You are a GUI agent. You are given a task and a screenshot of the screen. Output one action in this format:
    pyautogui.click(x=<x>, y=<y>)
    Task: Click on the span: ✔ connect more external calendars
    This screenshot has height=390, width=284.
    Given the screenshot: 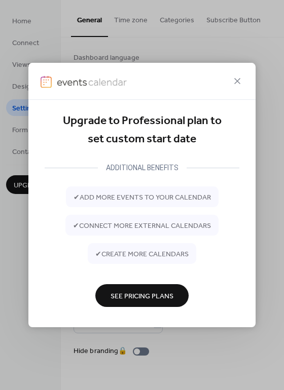 What is the action you would take?
    pyautogui.click(x=142, y=225)
    